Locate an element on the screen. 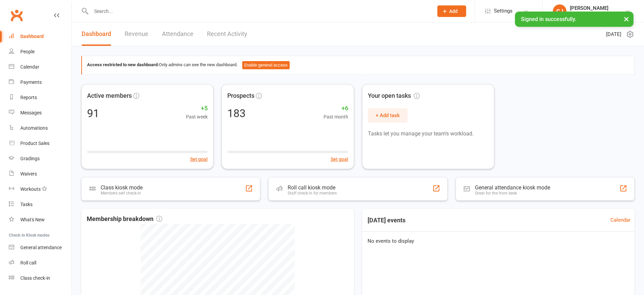 The height and width of the screenshot is (295, 644). div: Roll call kiosk mode is located at coordinates (312, 187).